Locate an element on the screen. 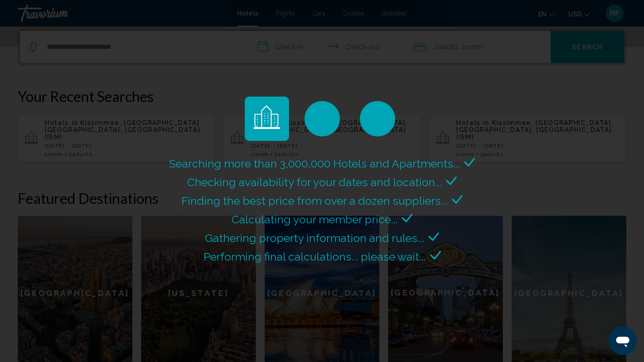  span: Calculating your member price... is located at coordinates (314, 219).